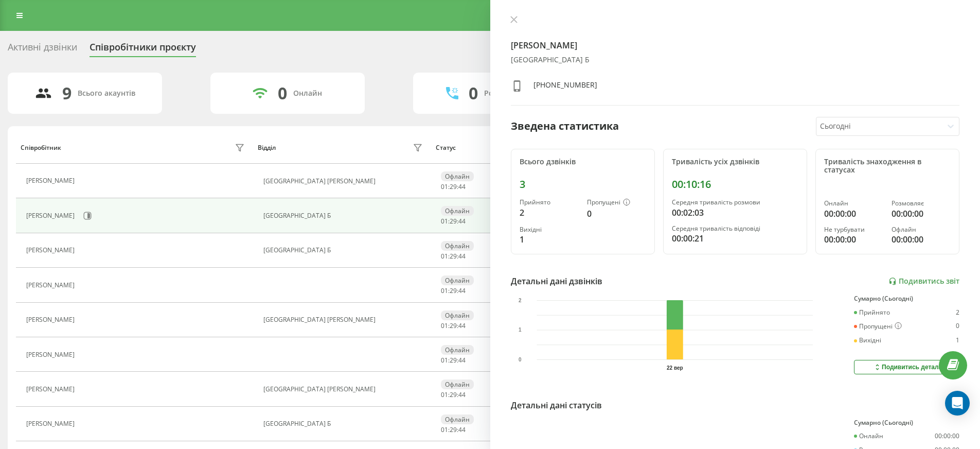 The image size is (980, 449). What do you see at coordinates (509, 93) in the screenshot?
I see `div: Розмовляють` at bounding box center [509, 93].